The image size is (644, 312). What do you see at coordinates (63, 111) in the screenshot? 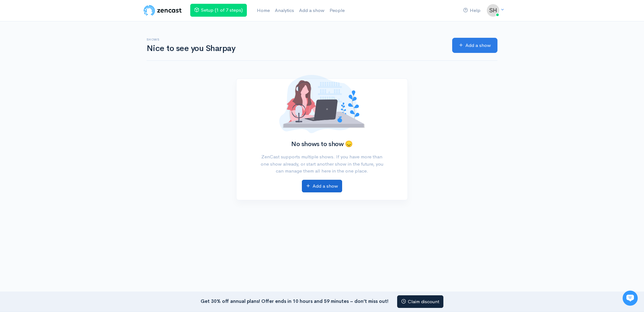
I see `p: Find an answer quickly` at bounding box center [63, 111].